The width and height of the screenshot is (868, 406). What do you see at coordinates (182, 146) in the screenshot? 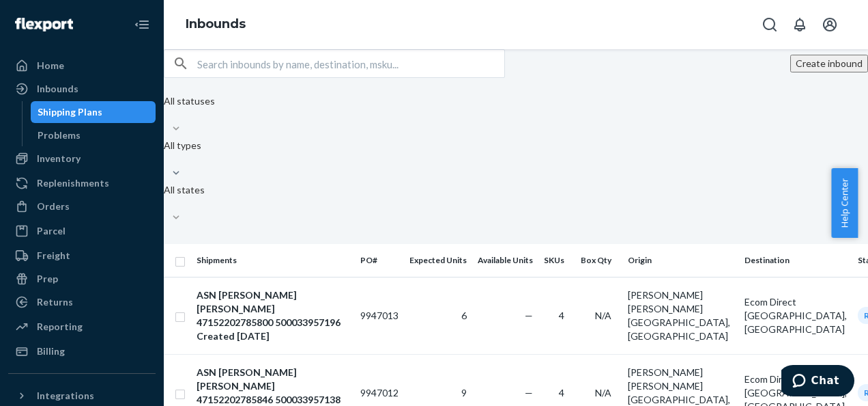
I see `div: All types` at bounding box center [182, 146].